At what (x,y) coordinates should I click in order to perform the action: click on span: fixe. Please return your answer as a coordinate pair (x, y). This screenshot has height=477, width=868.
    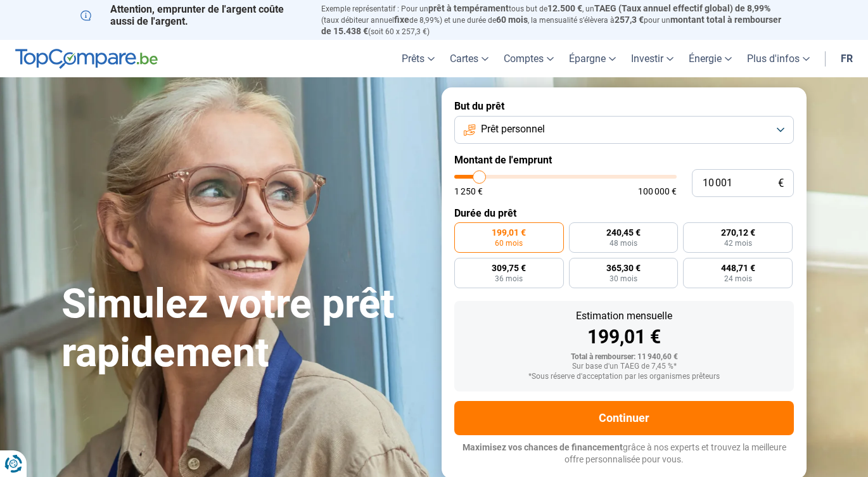
    Looking at the image, I should click on (401, 20).